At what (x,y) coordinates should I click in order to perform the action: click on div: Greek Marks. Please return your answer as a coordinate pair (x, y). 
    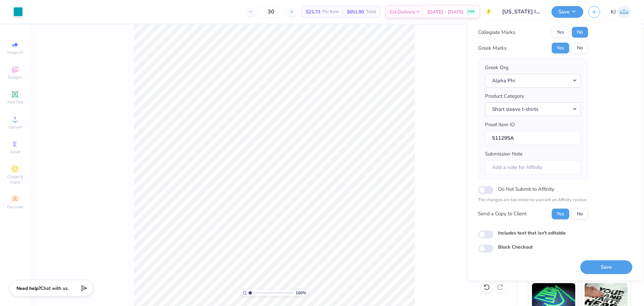
    Looking at the image, I should click on (493, 48).